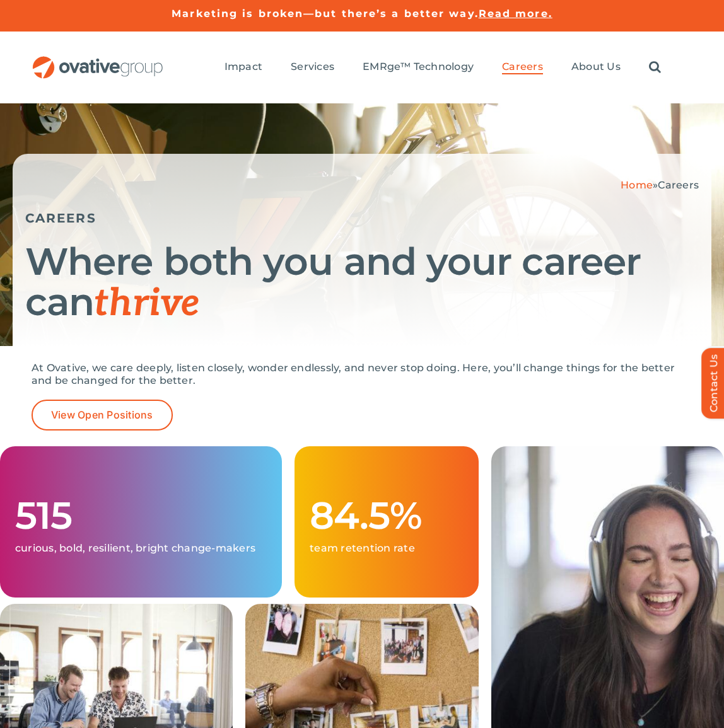 This screenshot has width=724, height=728. I want to click on a: EMRge™ Technology, so click(418, 67).